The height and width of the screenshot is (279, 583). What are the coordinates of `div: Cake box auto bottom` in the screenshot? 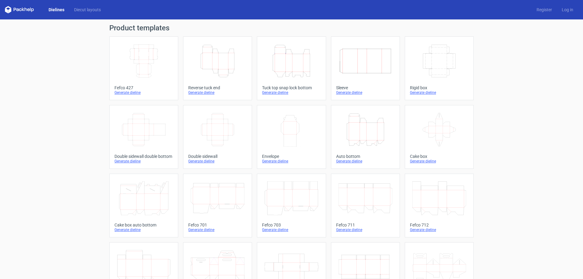 It's located at (144, 225).